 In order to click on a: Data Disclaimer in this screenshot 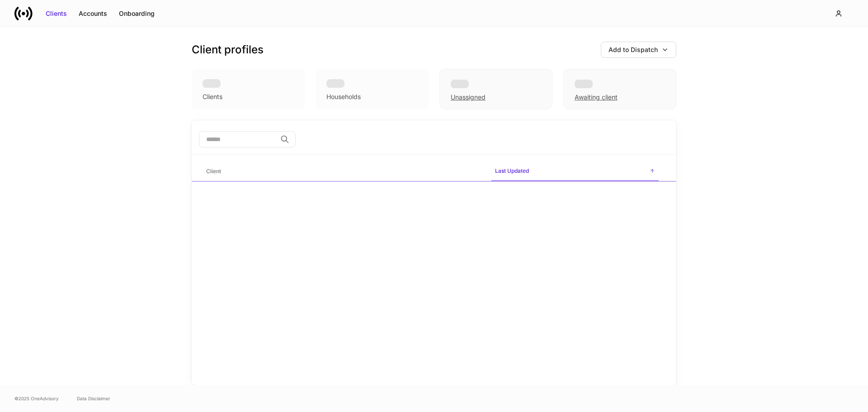, I will do `click(94, 398)`.